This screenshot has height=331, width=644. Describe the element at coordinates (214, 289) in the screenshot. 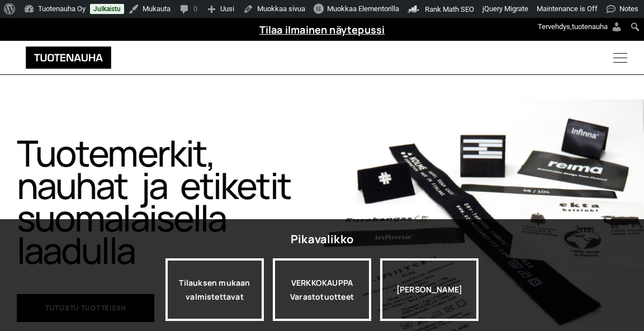

I see `a: Tilauksen mukaan valmistettavat` at that location.